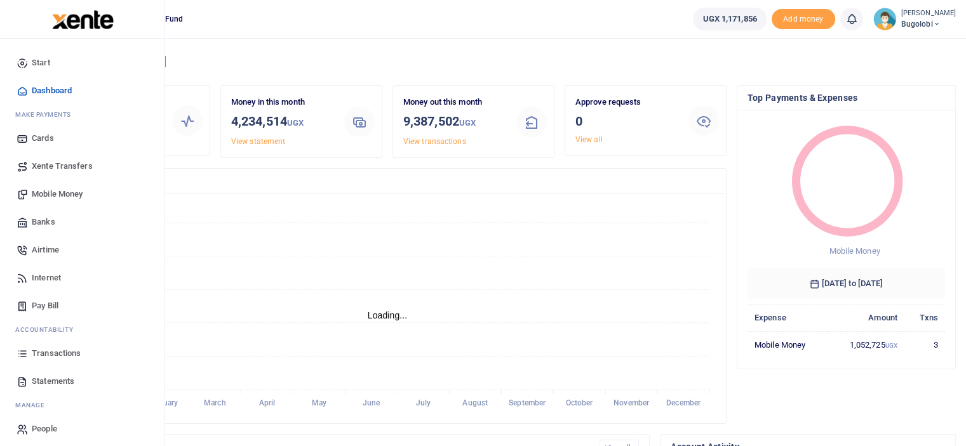 This screenshot has width=966, height=446. Describe the element at coordinates (884, 19) in the screenshot. I see `img: profile-user` at that location.